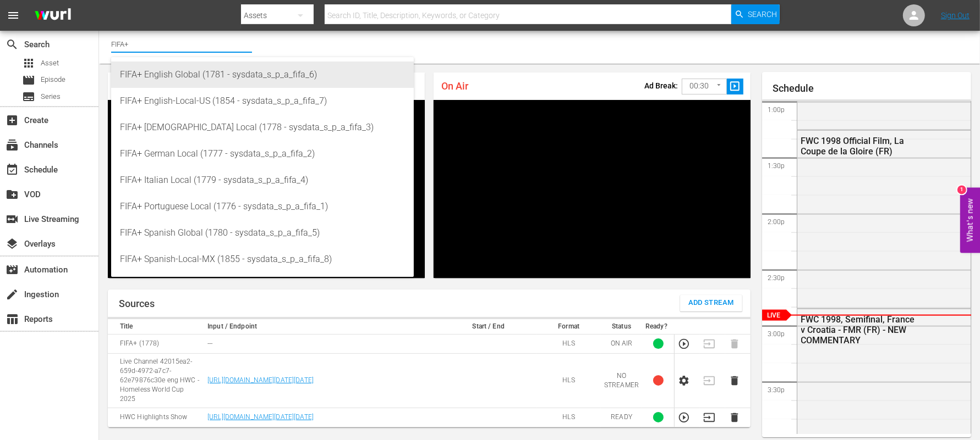 The height and width of the screenshot is (440, 980). Describe the element at coordinates (859, 330) in the screenshot. I see `div: FWC 1998, Semifinal, France v Croatia - FMR (FR) - NEW COMMENTARY` at that location.